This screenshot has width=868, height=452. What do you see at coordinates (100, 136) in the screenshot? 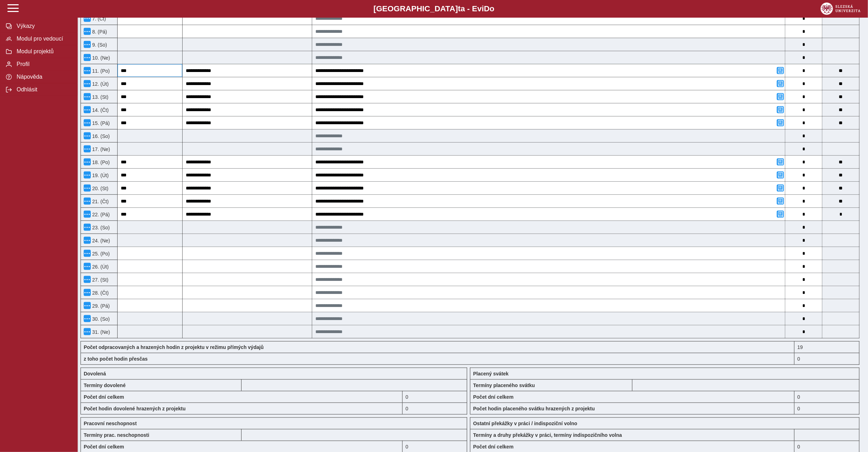
I see `span: 16. (So)` at bounding box center [100, 136].